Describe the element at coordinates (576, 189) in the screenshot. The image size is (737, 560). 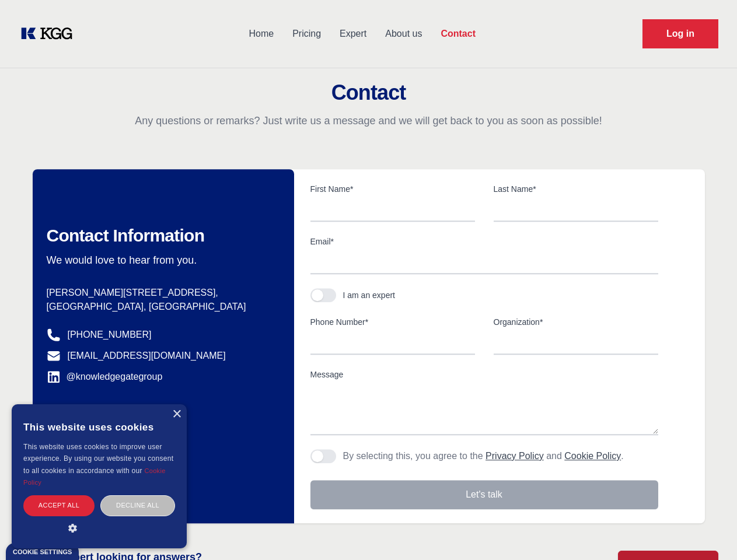
I see `label: Last Name*` at that location.